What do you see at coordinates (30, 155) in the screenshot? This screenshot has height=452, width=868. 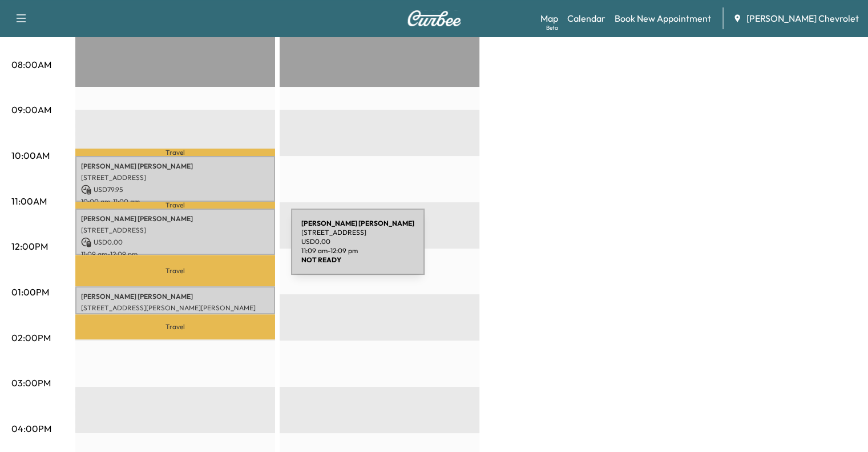 I see `p: 10:00AM` at bounding box center [30, 155].